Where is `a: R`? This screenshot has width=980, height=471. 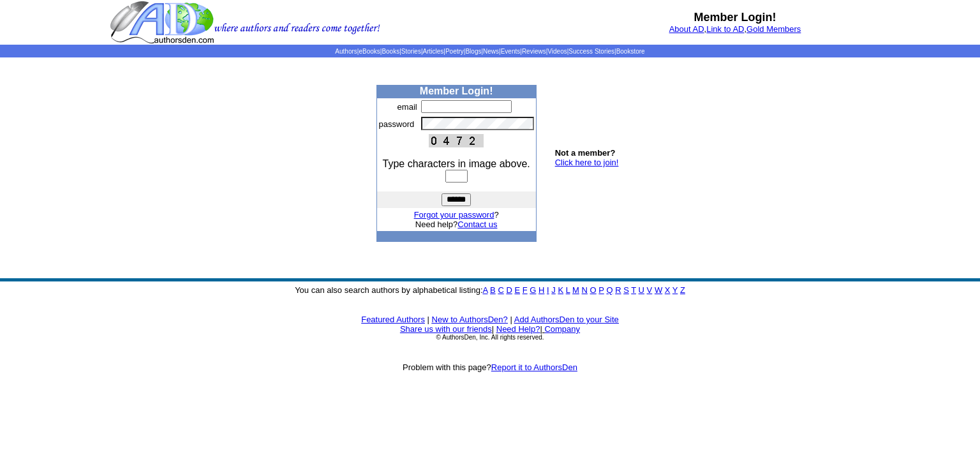 a: R is located at coordinates (618, 290).